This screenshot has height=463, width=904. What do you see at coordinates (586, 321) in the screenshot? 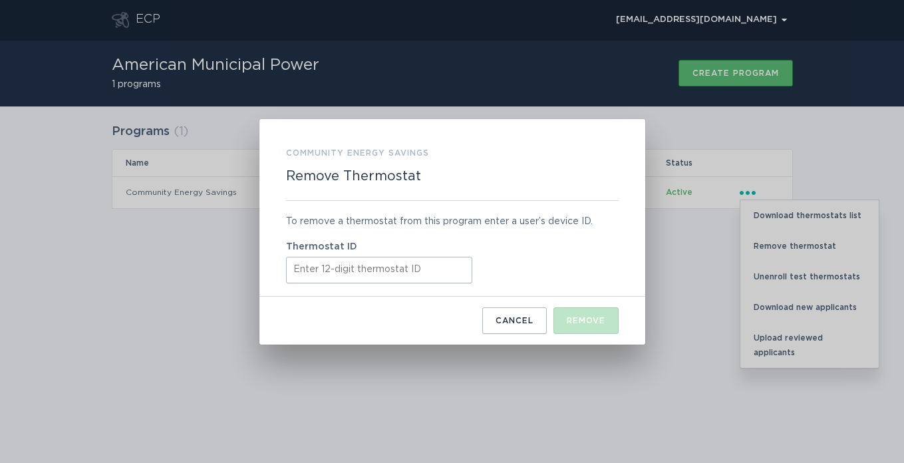
I see `button: Remove` at bounding box center [586, 321].